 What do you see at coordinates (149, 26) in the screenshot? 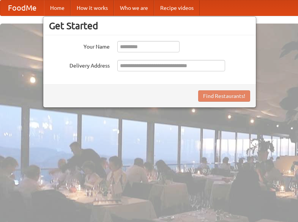
I see `h3: Get Started` at bounding box center [149, 26].